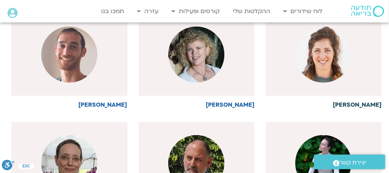  I want to click on a: קורסים ופעילות, so click(196, 11).